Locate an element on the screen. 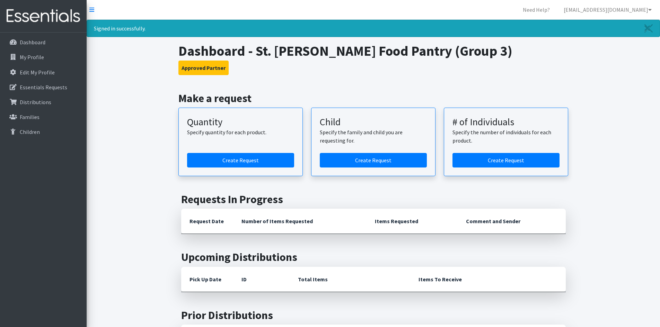 The image size is (660, 327). th: Total Items is located at coordinates (350, 279).